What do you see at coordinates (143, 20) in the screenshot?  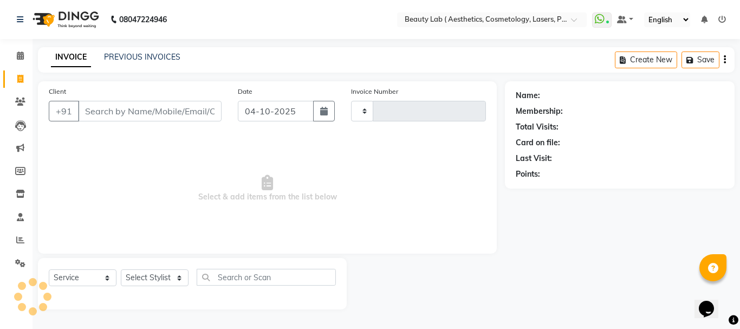 I see `b: 08047224946` at bounding box center [143, 20].